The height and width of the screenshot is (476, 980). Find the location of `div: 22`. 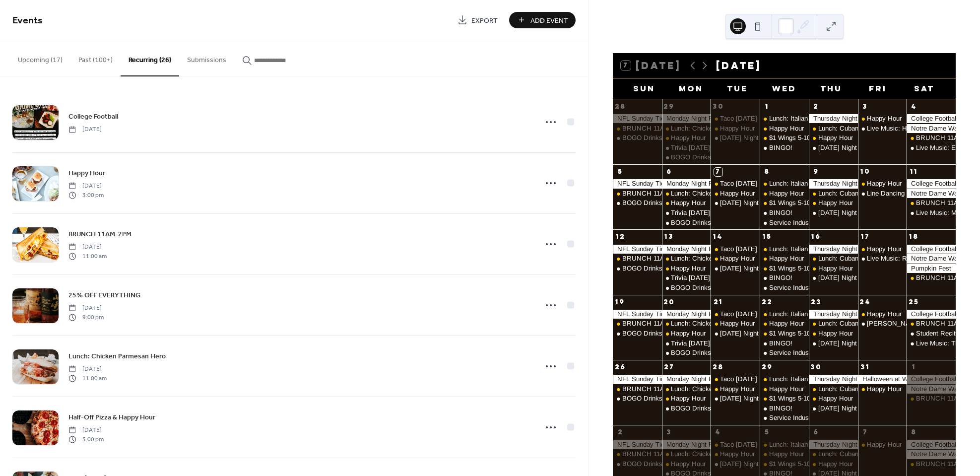

div: 22 is located at coordinates (767, 302).